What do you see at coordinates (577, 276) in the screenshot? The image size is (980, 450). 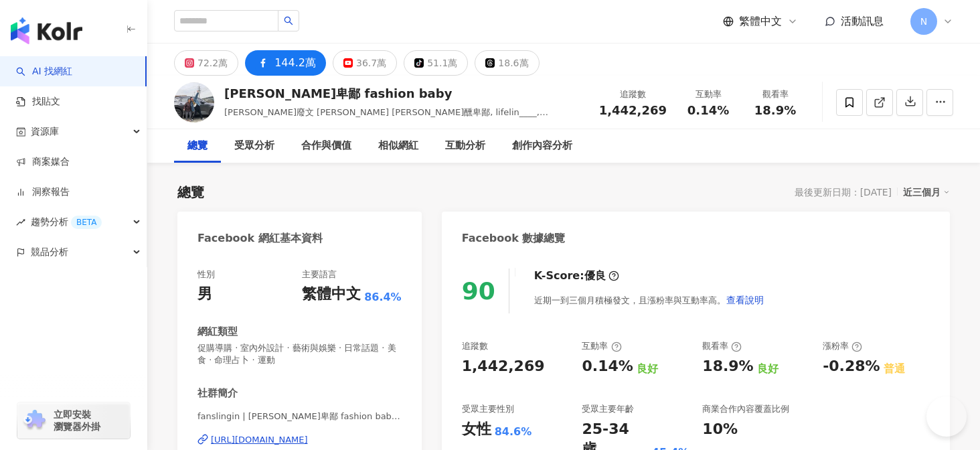 I see `div: K-Score :` at bounding box center [577, 276].